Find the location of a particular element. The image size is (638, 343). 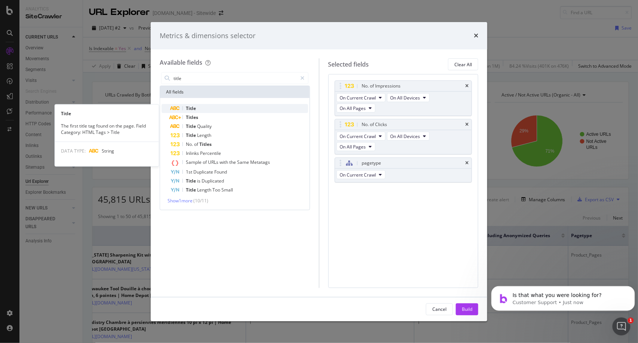

b: Use the breadcrumb selector is located at coordinates (60, 149).